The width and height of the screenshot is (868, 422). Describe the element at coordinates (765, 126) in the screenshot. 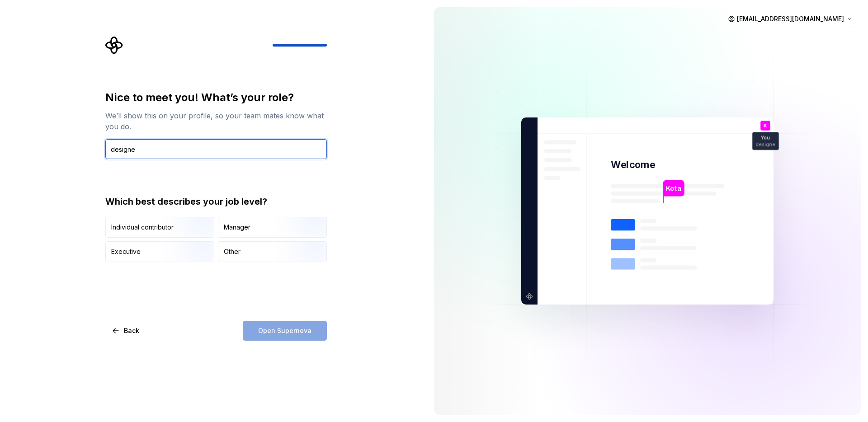

I see `p: K` at that location.